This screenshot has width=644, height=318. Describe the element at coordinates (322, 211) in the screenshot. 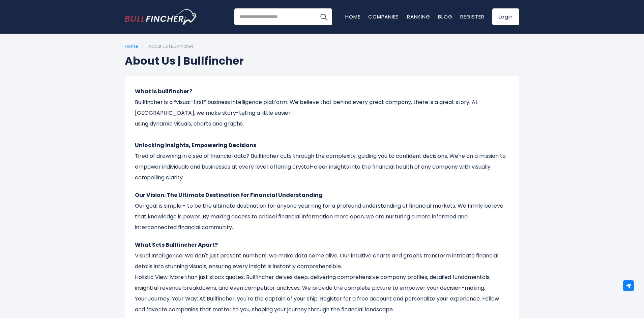

I see `p: Our goal is simple - to be the ultimate destination for anyone yearning for a profound understand...` at that location.